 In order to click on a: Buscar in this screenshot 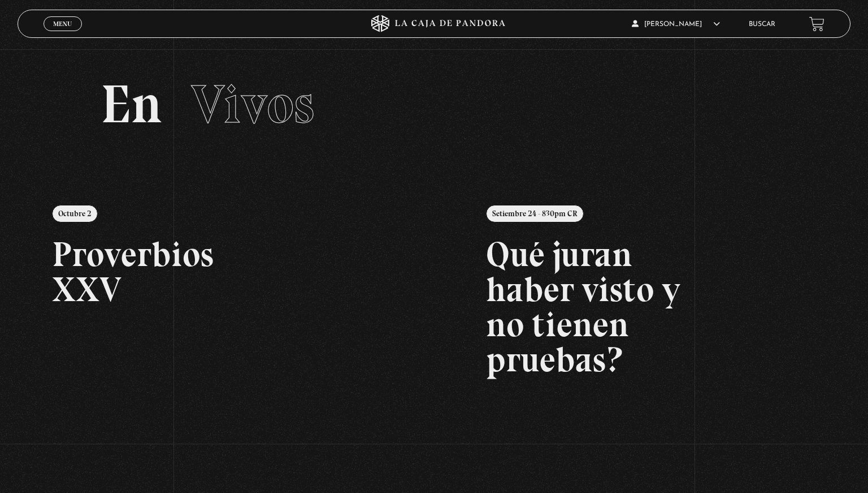, I will do `click(762, 24)`.